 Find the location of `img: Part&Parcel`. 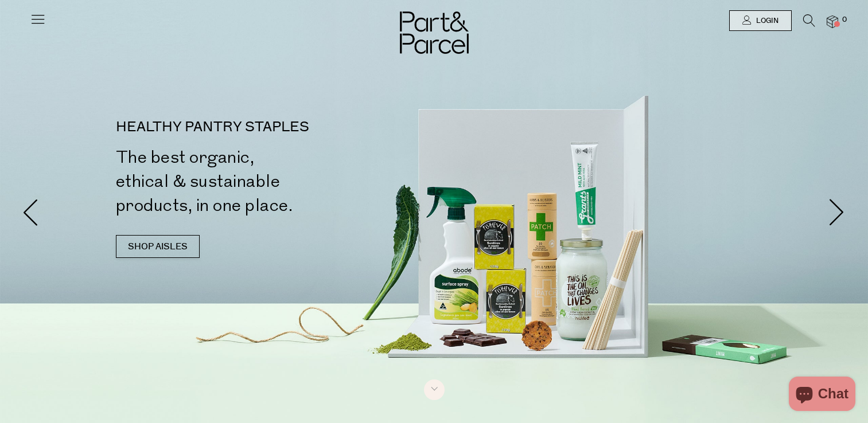

img: Part&Parcel is located at coordinates (434, 32).